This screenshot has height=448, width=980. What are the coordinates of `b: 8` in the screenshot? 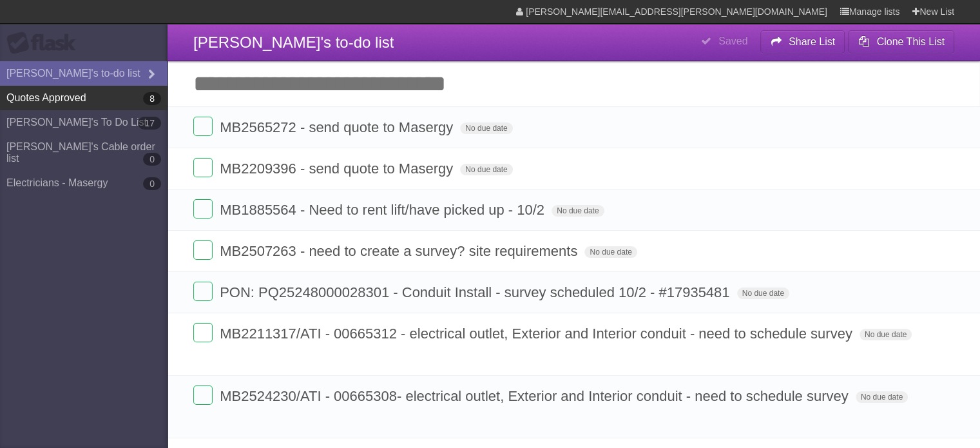 It's located at (152, 98).